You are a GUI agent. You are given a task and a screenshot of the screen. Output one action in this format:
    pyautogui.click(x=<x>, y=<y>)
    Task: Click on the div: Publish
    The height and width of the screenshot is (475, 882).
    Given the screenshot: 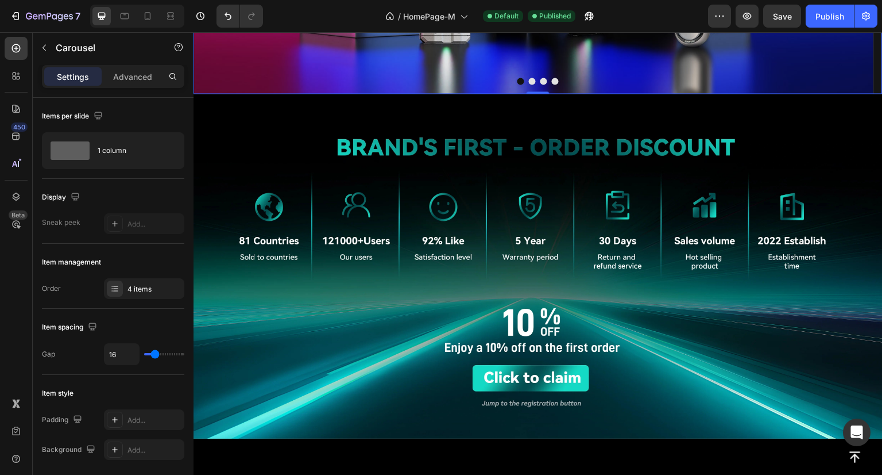 What is the action you would take?
    pyautogui.click(x=830, y=16)
    